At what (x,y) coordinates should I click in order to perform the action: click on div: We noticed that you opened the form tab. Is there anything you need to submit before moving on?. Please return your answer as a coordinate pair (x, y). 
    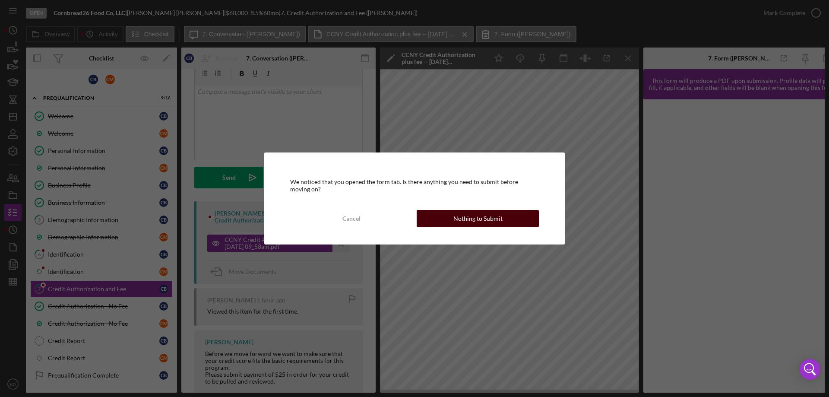
    Looking at the image, I should click on (414, 185).